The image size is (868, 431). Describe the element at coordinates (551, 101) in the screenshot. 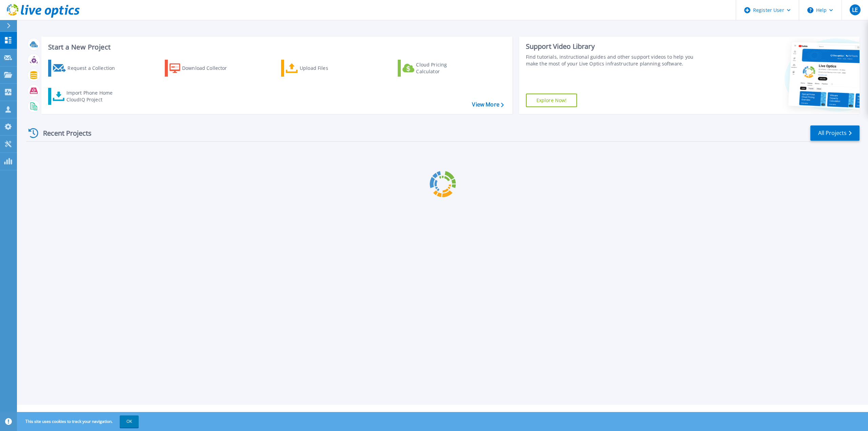

I see `a: Explore Now!` at that location.